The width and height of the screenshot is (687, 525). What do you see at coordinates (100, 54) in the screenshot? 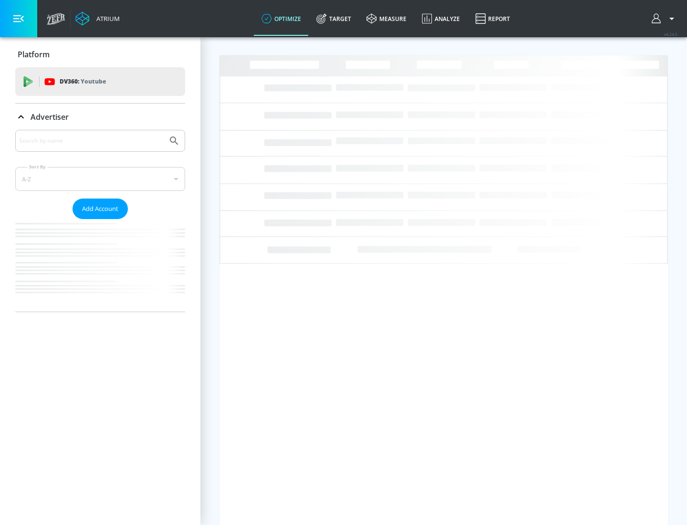
I see `div: Platform` at bounding box center [100, 54].